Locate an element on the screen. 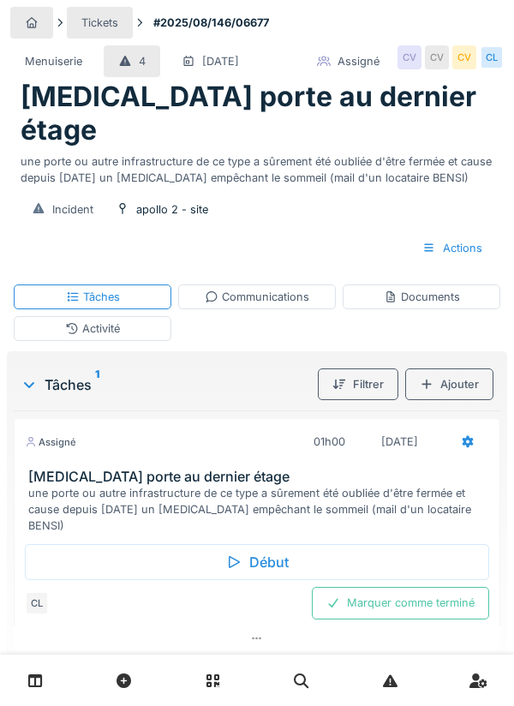 The image size is (514, 706). div: apollo 2 - site is located at coordinates (172, 209).